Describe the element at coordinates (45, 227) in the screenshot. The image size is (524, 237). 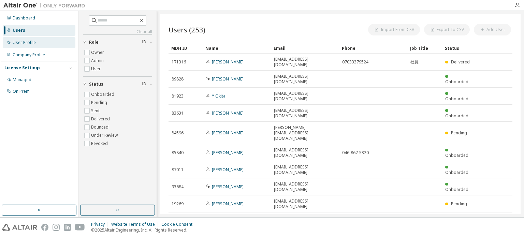
I see `img: facebook.svg` at that location.